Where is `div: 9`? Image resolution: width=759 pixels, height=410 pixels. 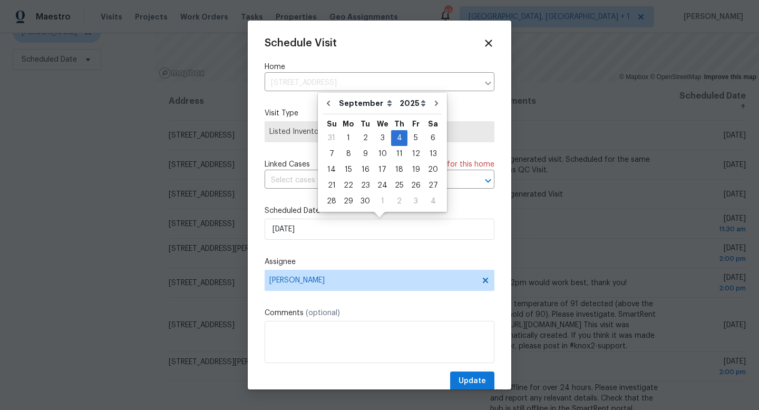 div: 9 is located at coordinates (365, 154).